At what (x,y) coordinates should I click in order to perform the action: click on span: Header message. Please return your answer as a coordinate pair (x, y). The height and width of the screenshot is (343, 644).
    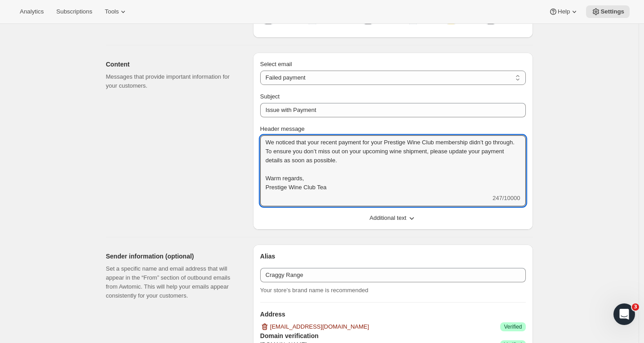
    Looking at the image, I should click on (282, 129).